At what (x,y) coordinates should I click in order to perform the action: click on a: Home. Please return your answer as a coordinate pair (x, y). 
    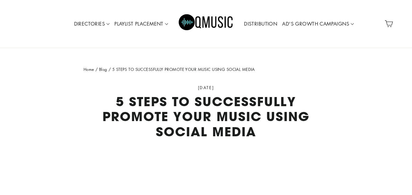
    Looking at the image, I should click on (89, 69).